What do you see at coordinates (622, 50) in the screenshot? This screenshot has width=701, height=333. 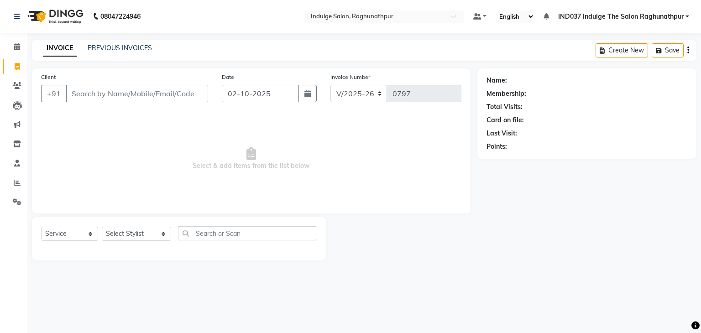 I see `button: Create New` at bounding box center [622, 50].